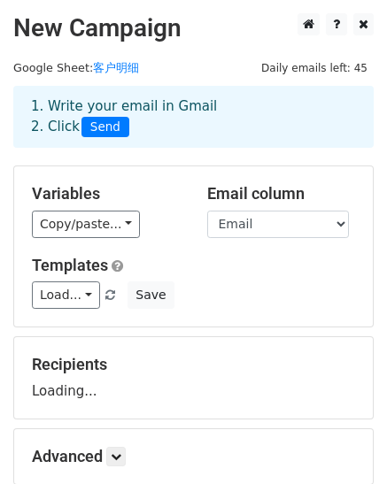 The height and width of the screenshot is (484, 387). What do you see at coordinates (281, 194) in the screenshot?
I see `h5: Email column` at bounding box center [281, 194].